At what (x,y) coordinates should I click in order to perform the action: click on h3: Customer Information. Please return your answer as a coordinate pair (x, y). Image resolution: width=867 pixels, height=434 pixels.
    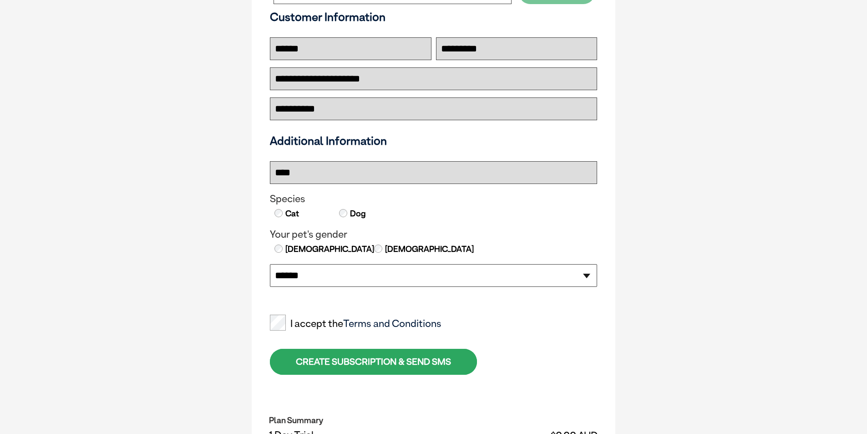
    Looking at the image, I should click on (433, 17).